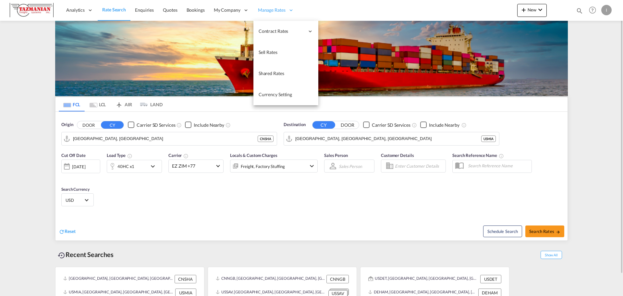 The height and width of the screenshot is (296, 623). I want to click on div: CNNGB, Ningbo, China, Greater China & Far East Asia, Asia Pacific, so click(270, 279).